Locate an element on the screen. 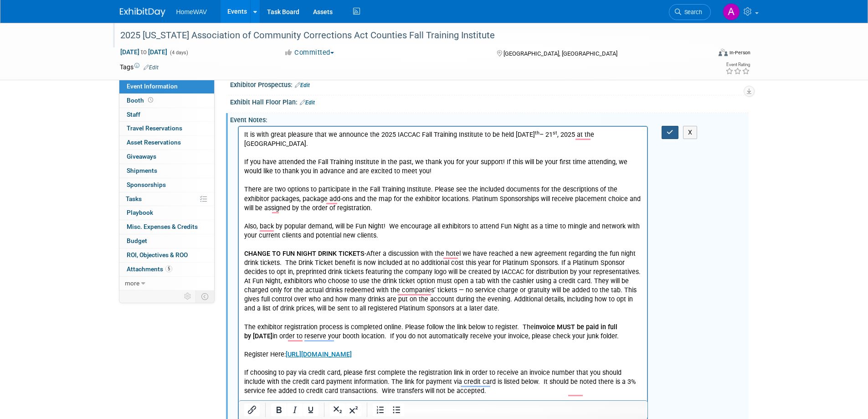 This screenshot has width=868, height=419. span: Event Information is located at coordinates (152, 86).